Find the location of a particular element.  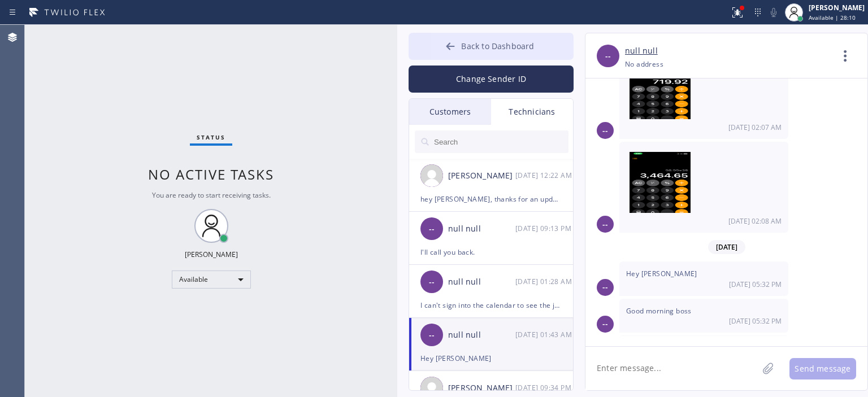

div: 09/02/2025 9:07 AM is located at coordinates (704, 93).